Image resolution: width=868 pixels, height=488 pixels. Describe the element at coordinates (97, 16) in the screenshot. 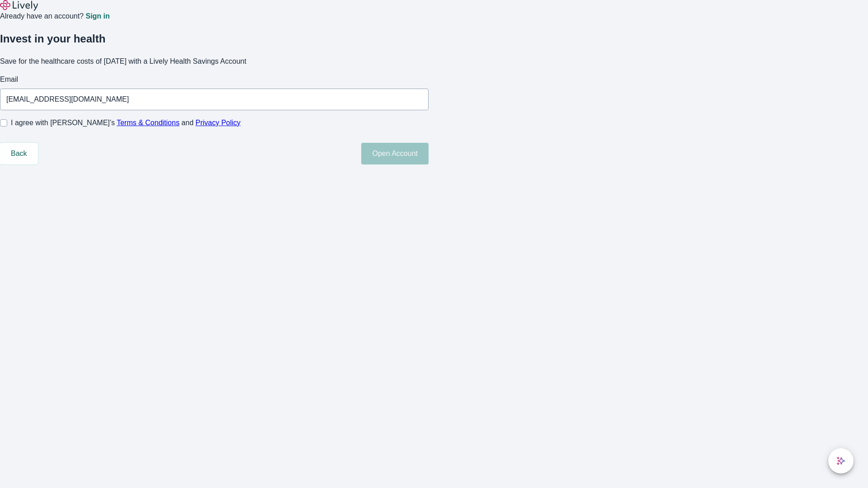

I see `a: Sign in` at that location.